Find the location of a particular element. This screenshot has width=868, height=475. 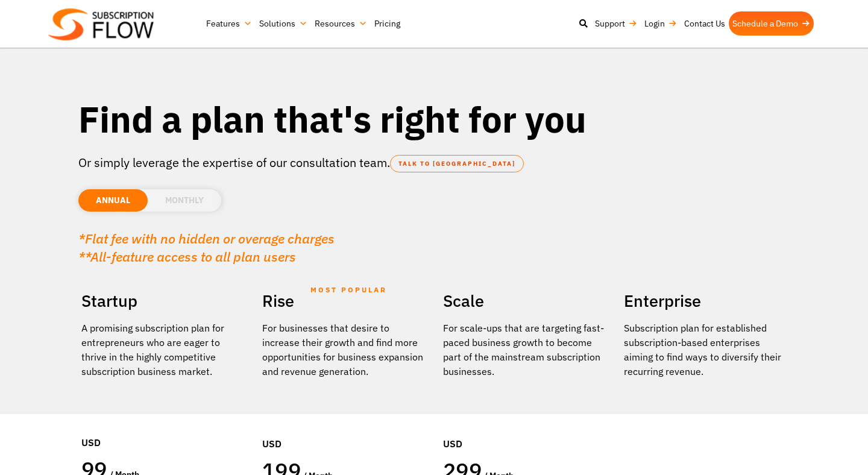

h2: Rise is located at coordinates (343, 301).